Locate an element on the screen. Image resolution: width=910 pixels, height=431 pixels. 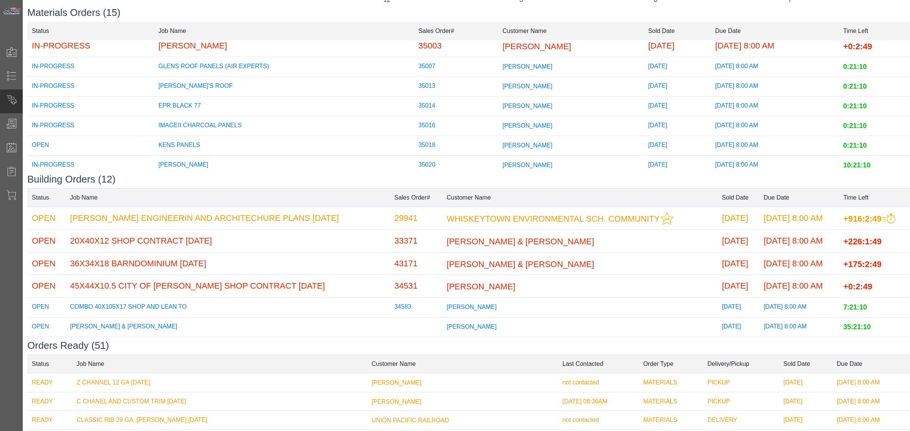
td: 33371 is located at coordinates (416, 241).